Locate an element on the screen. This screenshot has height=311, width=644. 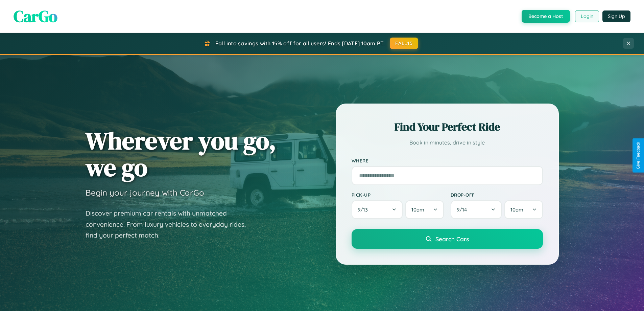
button: Become a Host is located at coordinates (546, 17).